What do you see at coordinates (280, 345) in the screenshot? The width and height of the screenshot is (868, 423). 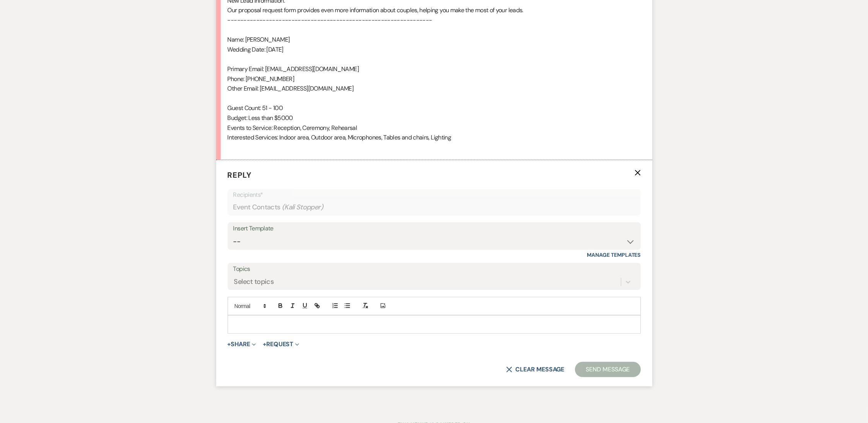 I see `button: Request` at bounding box center [280, 345].